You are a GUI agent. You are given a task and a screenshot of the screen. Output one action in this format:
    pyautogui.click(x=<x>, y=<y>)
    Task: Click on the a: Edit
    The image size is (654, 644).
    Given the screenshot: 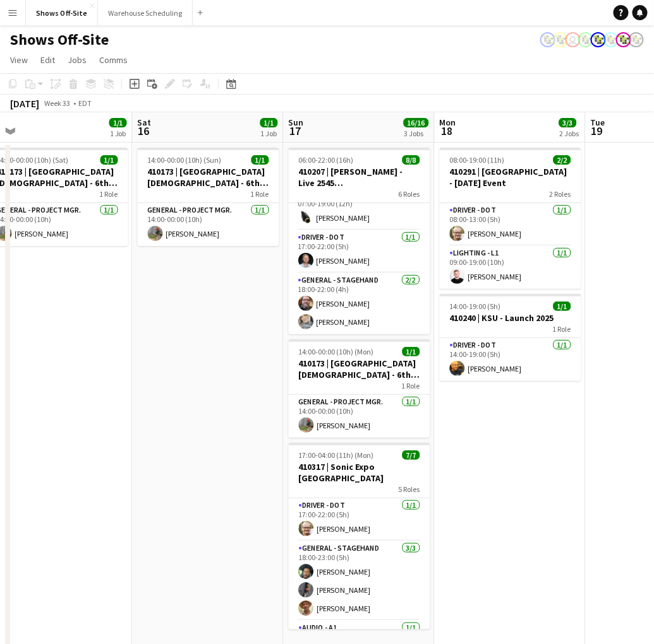 What is the action you would take?
    pyautogui.click(x=48, y=60)
    